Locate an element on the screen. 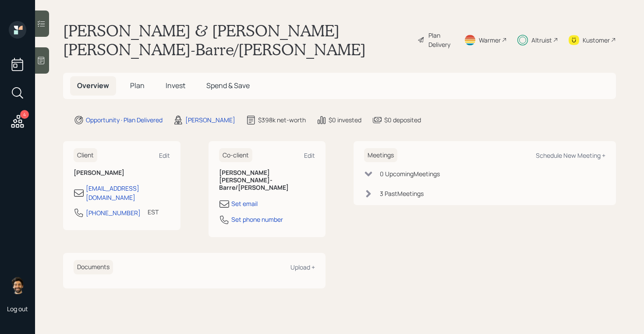 The image size is (644, 334). h6: Co-client is located at coordinates (236, 155).